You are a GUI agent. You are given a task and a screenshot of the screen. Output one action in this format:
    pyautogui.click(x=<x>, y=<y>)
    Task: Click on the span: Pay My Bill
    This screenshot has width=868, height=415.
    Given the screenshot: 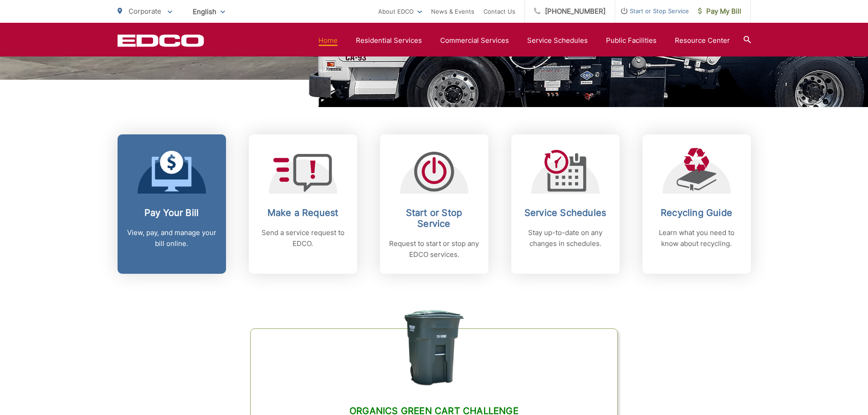 What is the action you would take?
    pyautogui.click(x=720, y=11)
    